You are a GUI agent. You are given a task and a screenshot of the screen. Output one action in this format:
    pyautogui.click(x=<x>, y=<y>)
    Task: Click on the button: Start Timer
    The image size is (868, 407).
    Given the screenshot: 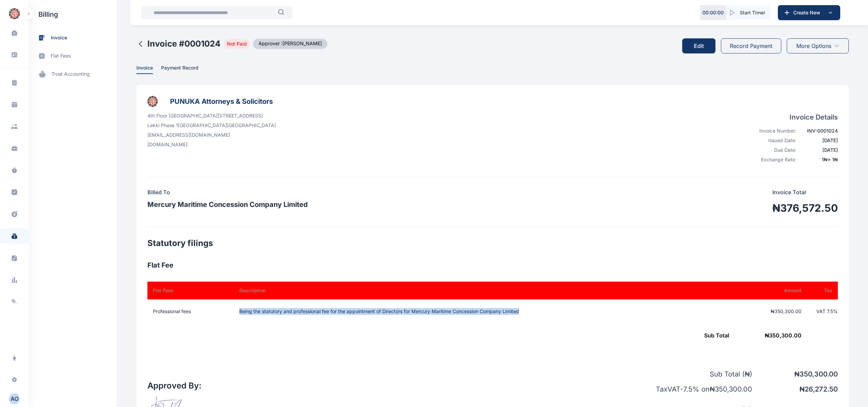 What is the action you would take?
    pyautogui.click(x=748, y=13)
    